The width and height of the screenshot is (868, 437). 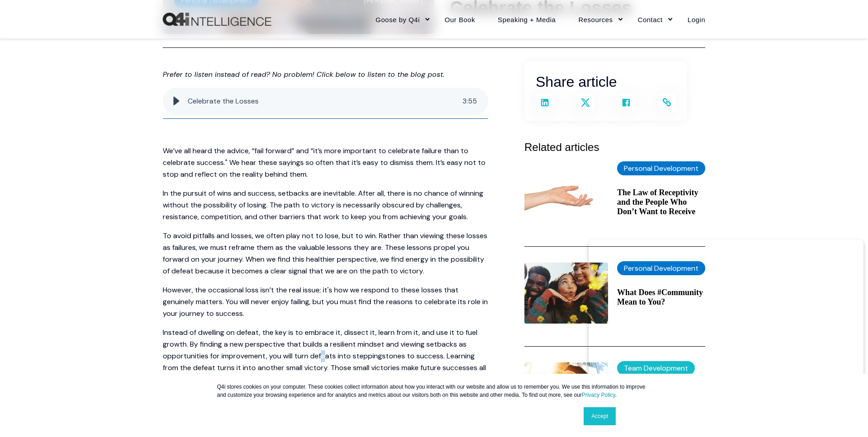 What do you see at coordinates (434, 391) in the screenshot?
I see `p: Q4i stores cookies on your computer. These cookies collect information about how you interact wit...` at bounding box center [434, 391].